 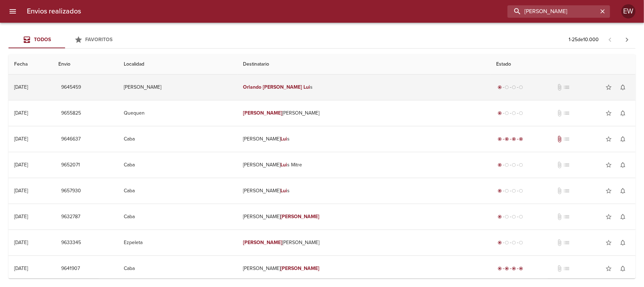 What do you see at coordinates (71, 191) in the screenshot?
I see `button: 9657930` at bounding box center [71, 191].